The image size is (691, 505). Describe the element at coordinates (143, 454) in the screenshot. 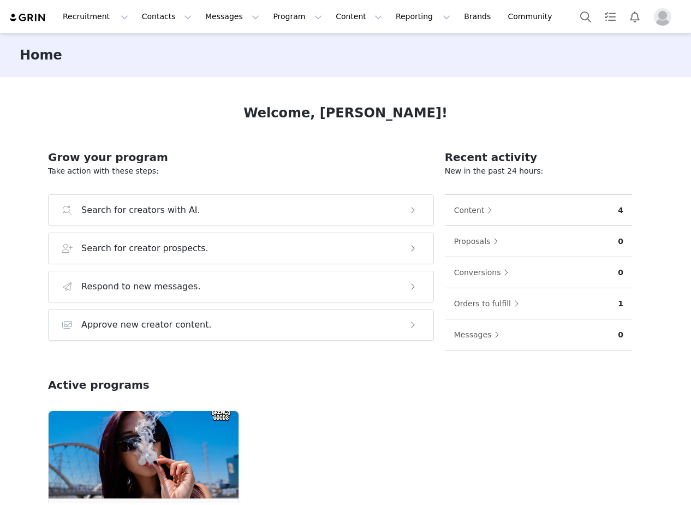

I see `img: 4172de11-9710-4f6d-b3c1-5adf04b51ed2.png` at that location.